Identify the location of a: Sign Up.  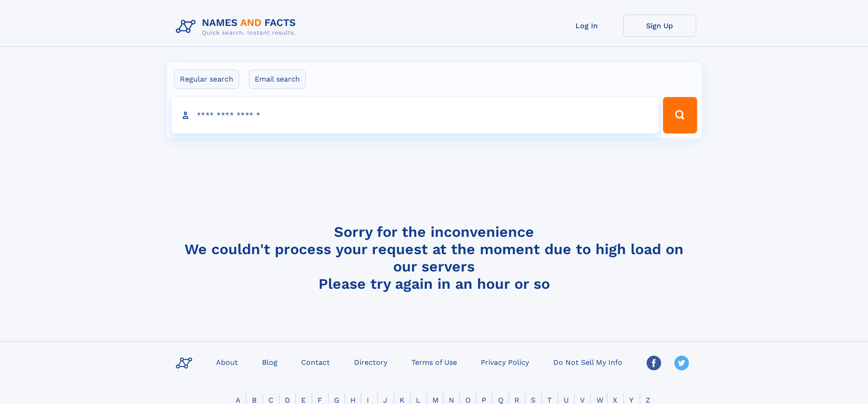
(660, 25).